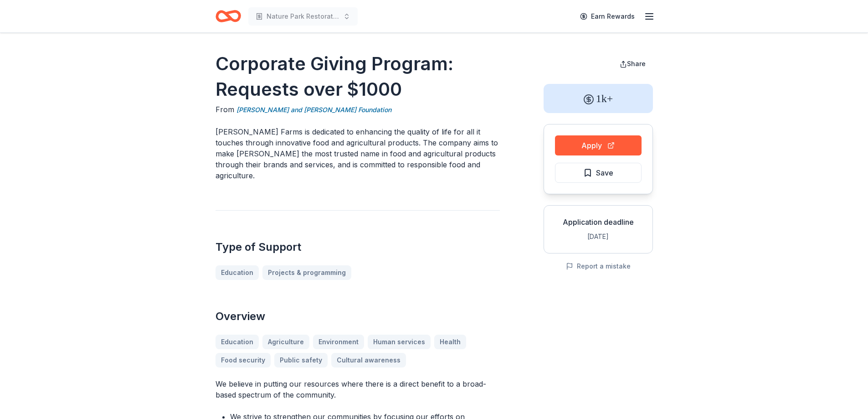  I want to click on span: Nature Park Restoration, so click(304, 16).